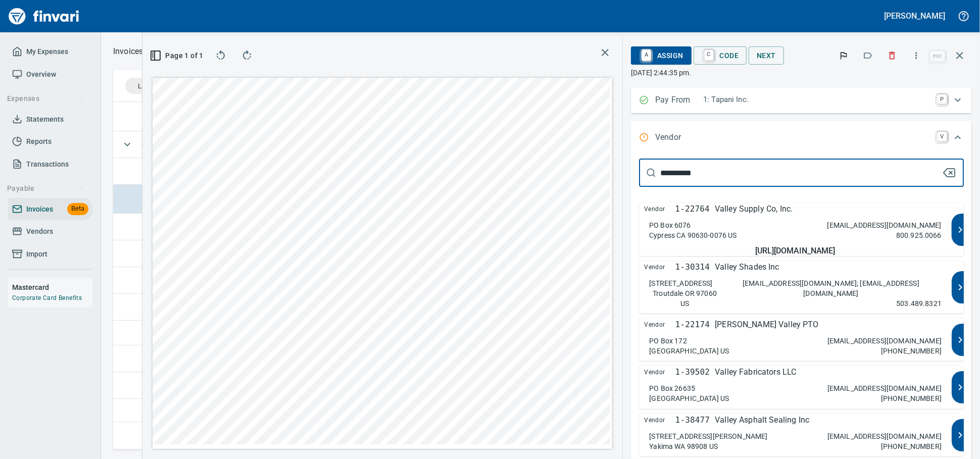 The image size is (980, 459). I want to click on button: Flag, so click(844, 56).